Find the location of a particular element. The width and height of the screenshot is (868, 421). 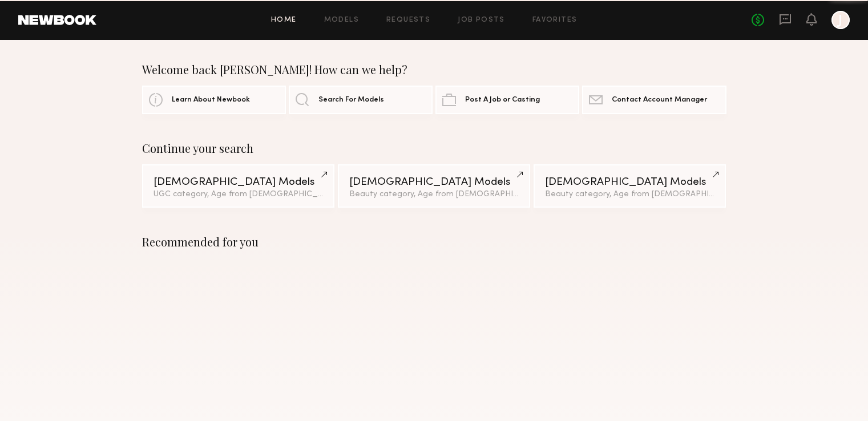

span: Search For Models is located at coordinates (351, 100).